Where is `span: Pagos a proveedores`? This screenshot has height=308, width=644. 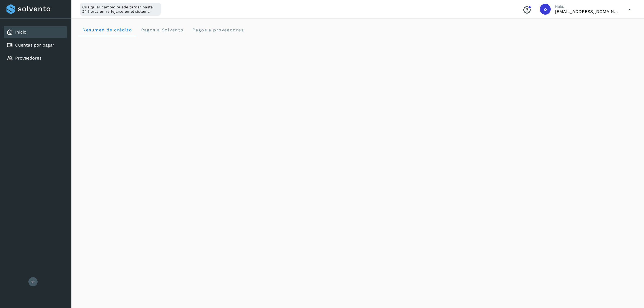
span: Pagos a proveedores is located at coordinates (218, 30).